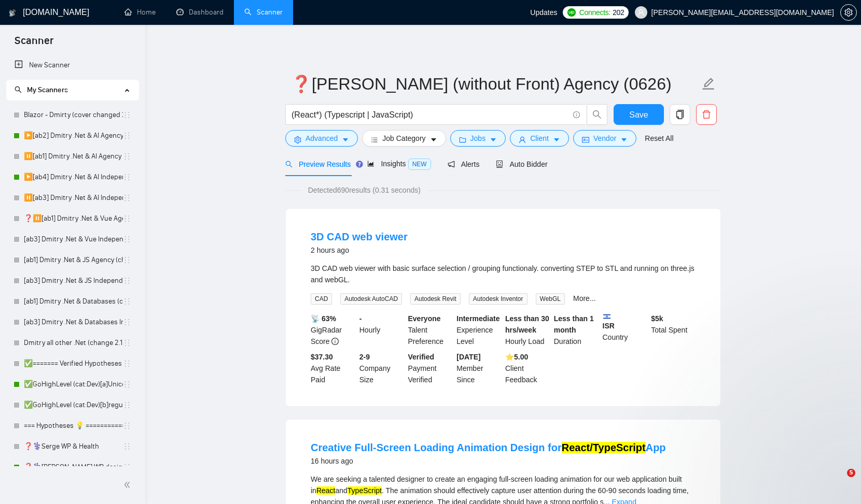  What do you see at coordinates (618, 12) in the screenshot?
I see `span: 202` at bounding box center [618, 12].